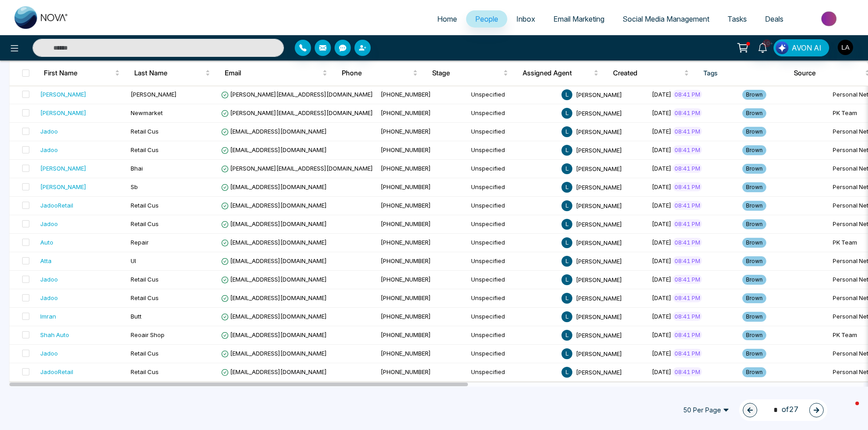  What do you see at coordinates (57, 372) in the screenshot?
I see `div: JadooRetail` at bounding box center [57, 372].